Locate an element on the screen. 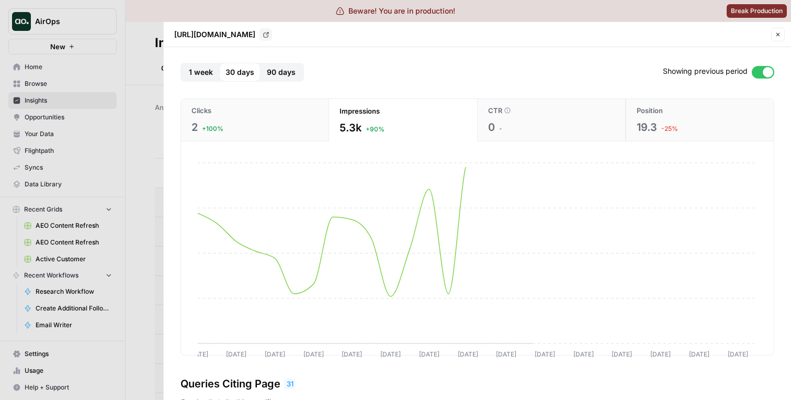 The width and height of the screenshot is (791, 400). span: 5.3k is located at coordinates (350, 128).